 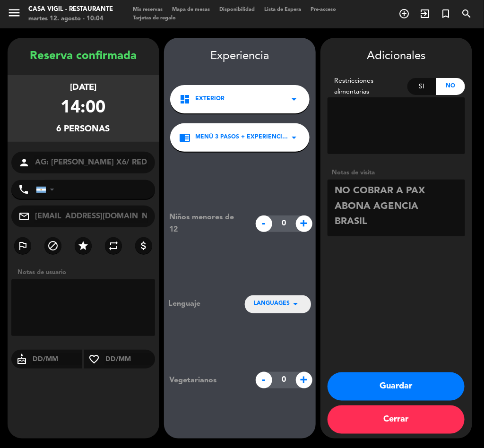 I want to click on span: Mis reservas, so click(x=147, y=10).